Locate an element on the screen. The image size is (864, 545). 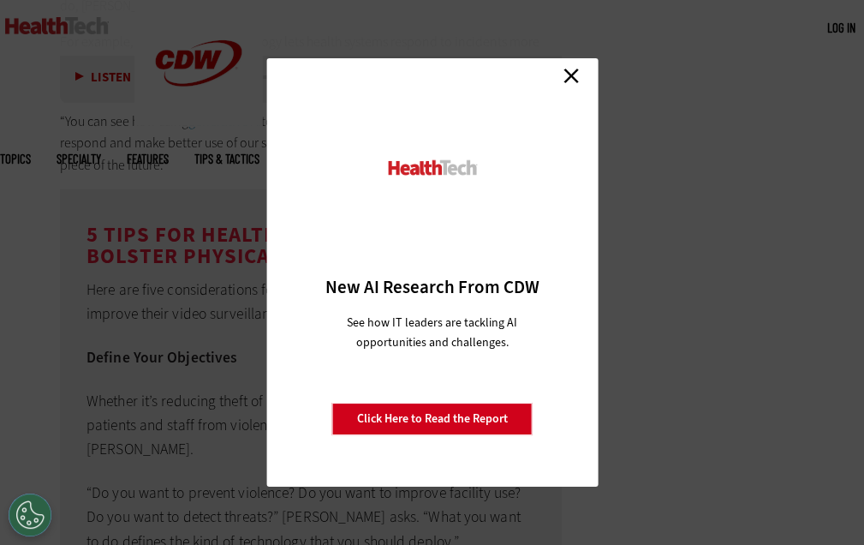
a: Click Here to Read the Report is located at coordinates (433, 419).